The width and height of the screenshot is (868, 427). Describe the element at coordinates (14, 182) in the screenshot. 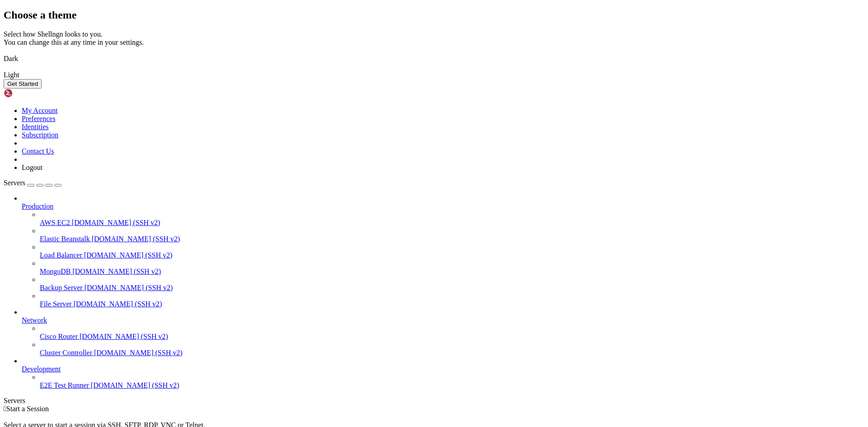

I see `span: Servers` at that location.